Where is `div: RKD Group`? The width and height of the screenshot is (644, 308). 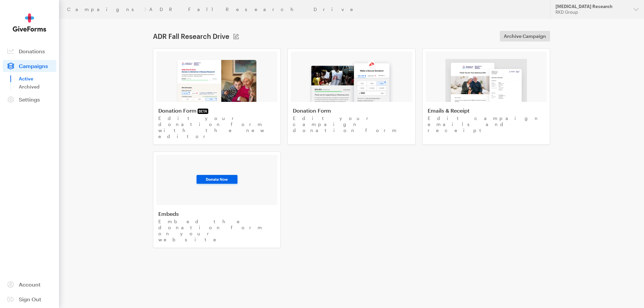 div: RKD Group is located at coordinates (592, 12).